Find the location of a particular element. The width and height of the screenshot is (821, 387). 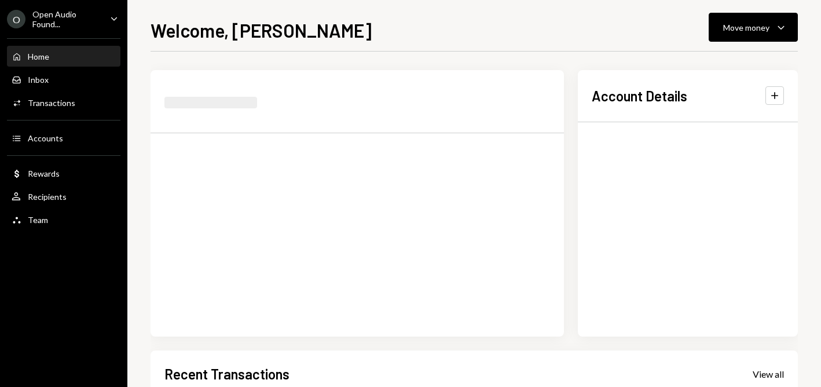

div: Inbox is located at coordinates (38, 79).